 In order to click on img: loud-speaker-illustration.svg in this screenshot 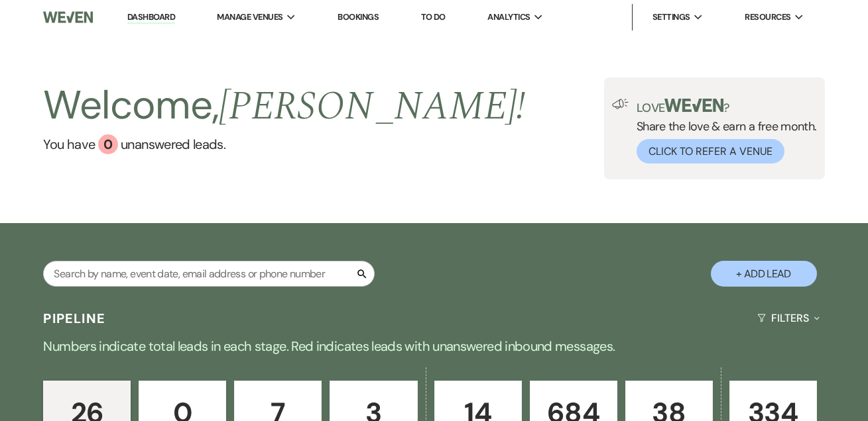, I will do `click(620, 104)`.